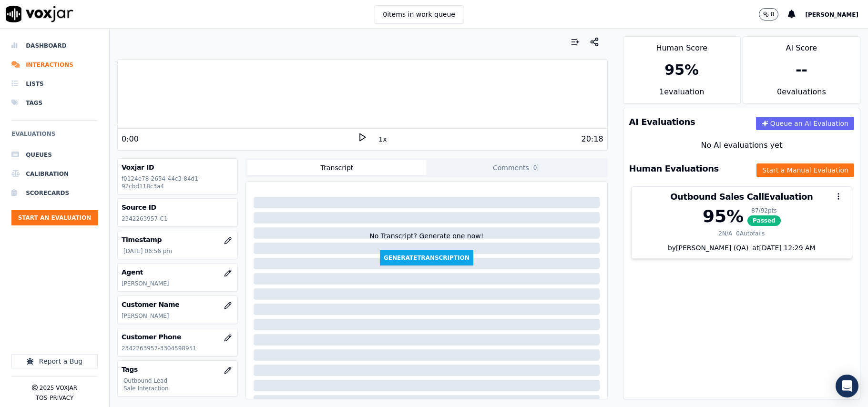 The height and width of the screenshot is (407, 868). I want to click on button: Comments, so click(516, 167).